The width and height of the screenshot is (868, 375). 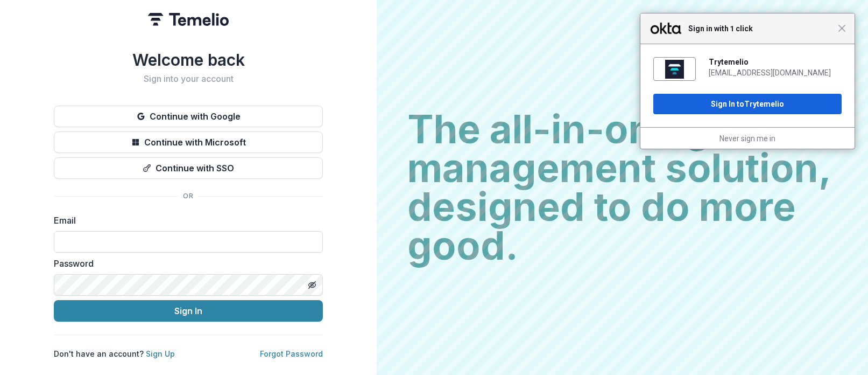 I want to click on p: Don't have an account?, so click(x=114, y=353).